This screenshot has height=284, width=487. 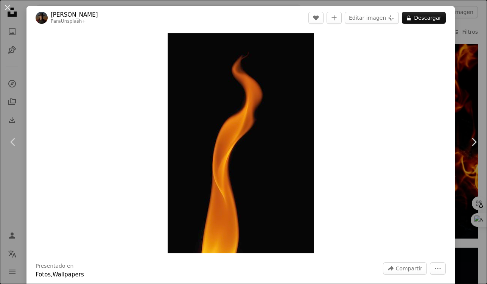 What do you see at coordinates (241, 143) in the screenshot?
I see `button: Ampliar en esta imagen` at bounding box center [241, 143].